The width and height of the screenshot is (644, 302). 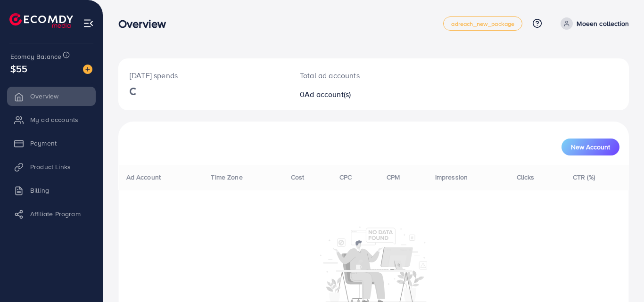 I want to click on p: Total ad accounts, so click(x=352, y=76).